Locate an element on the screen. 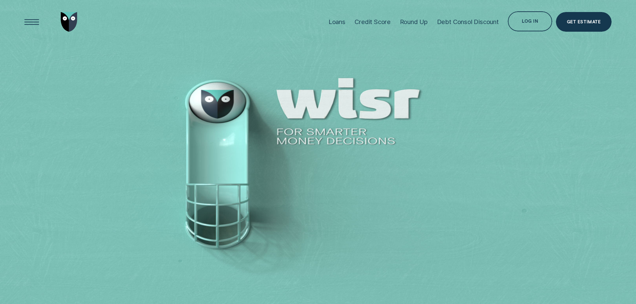  button: Open Menu is located at coordinates (32, 22).